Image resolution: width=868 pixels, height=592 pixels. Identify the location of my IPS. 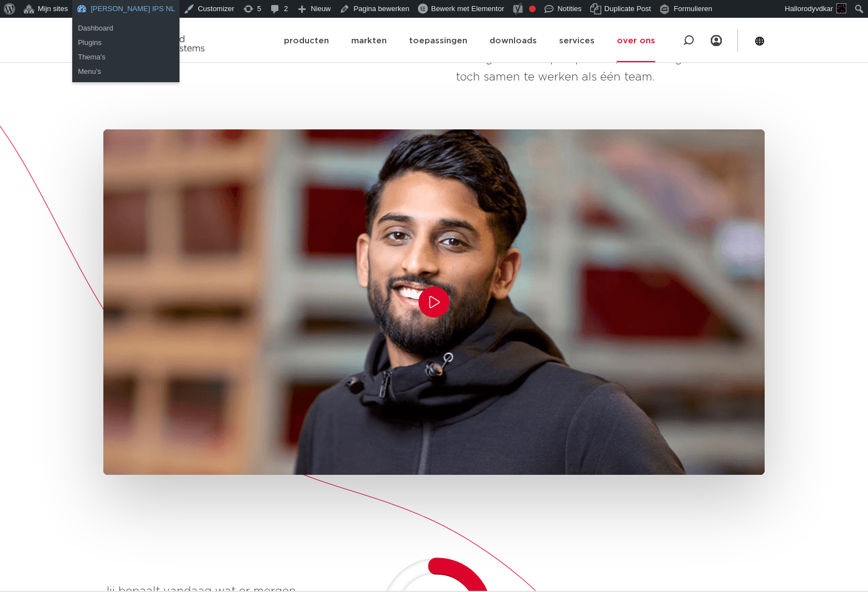
(716, 41).